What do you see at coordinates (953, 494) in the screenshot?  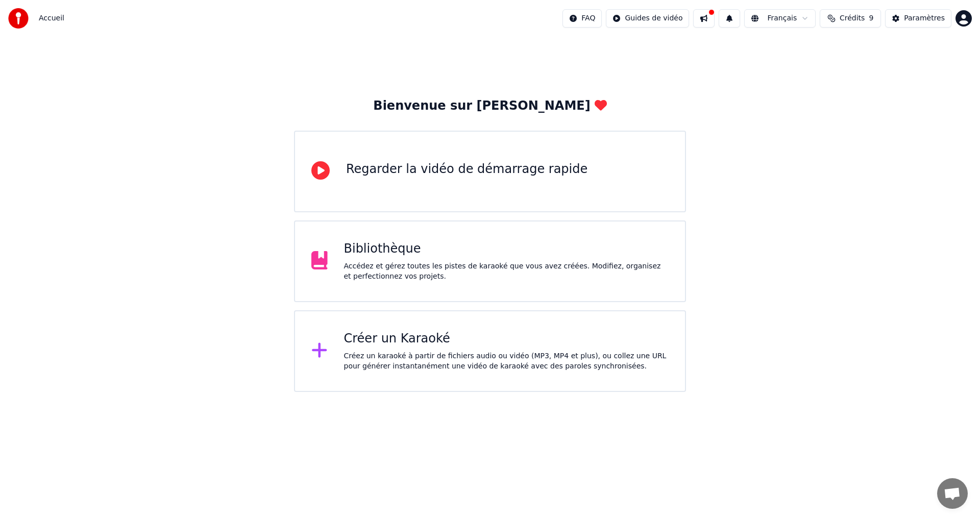 I see `a: Ouvrir le chat` at bounding box center [953, 494].